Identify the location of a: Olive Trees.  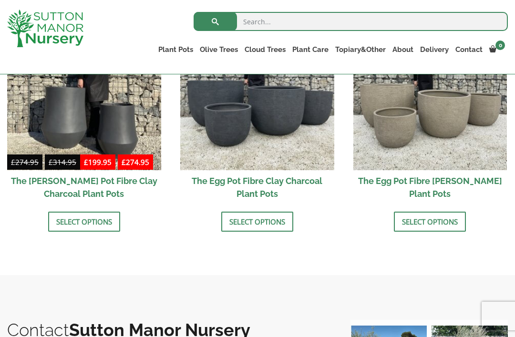
(219, 50).